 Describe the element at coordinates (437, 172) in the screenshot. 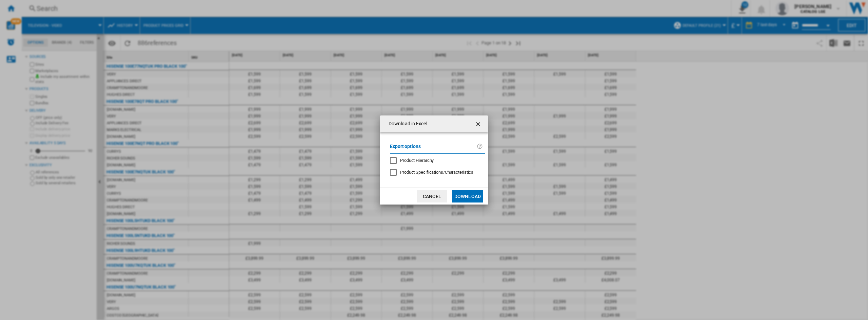

I see `span: Product Specifications/Characteristics` at that location.